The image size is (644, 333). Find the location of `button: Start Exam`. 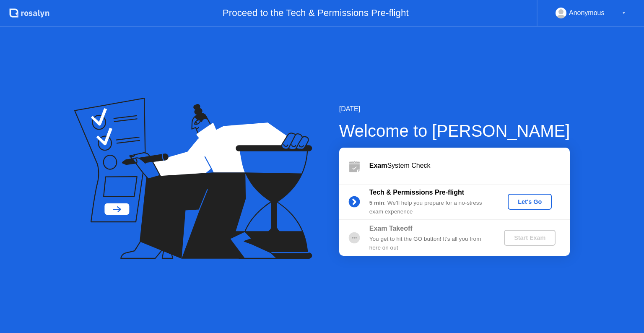

button: Start Exam is located at coordinates (530, 238).